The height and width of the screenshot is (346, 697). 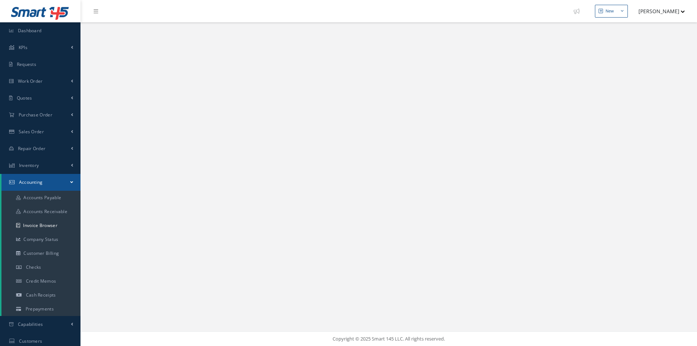 I want to click on button: New, so click(x=612, y=11).